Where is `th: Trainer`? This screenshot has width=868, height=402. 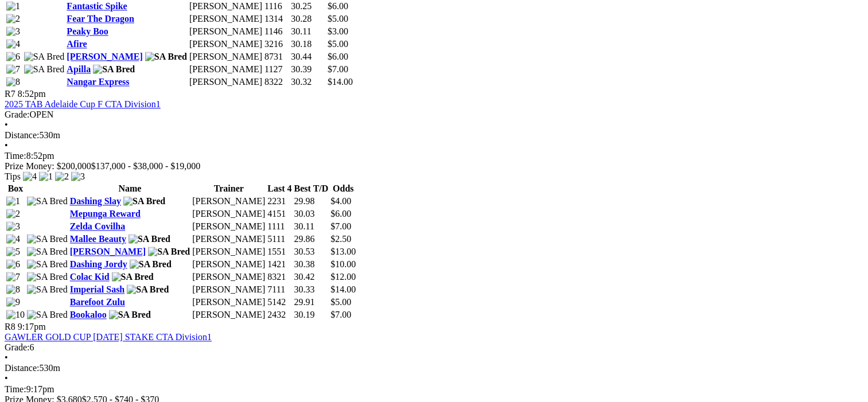 th: Trainer is located at coordinates (228, 189).